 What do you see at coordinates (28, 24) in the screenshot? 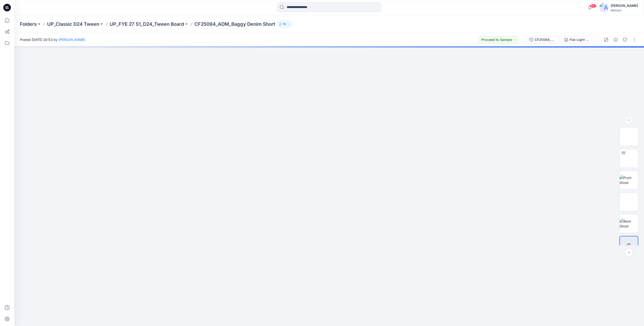
I see `a: Folders` at bounding box center [28, 24].